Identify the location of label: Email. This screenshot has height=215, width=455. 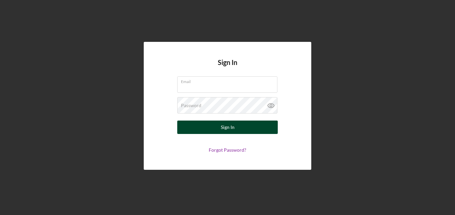
(229, 80).